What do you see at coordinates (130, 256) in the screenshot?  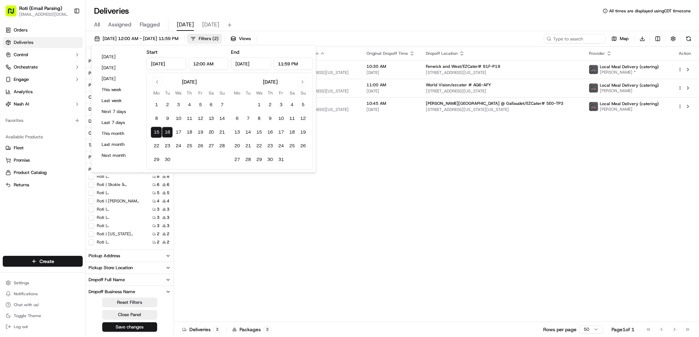 I see `button: Pickup Address` at bounding box center [130, 256].